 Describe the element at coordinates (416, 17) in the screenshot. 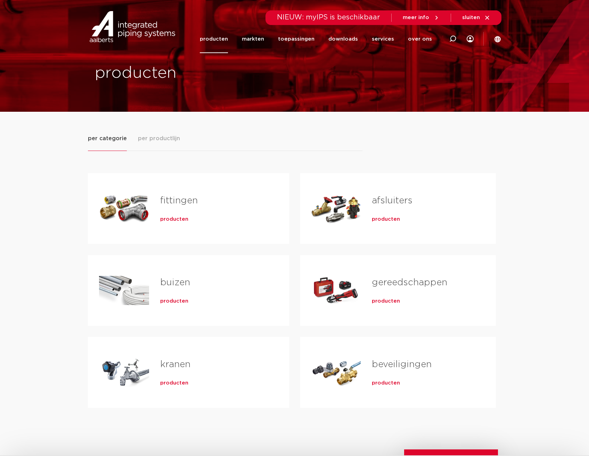

I see `span: meer info` at that location.